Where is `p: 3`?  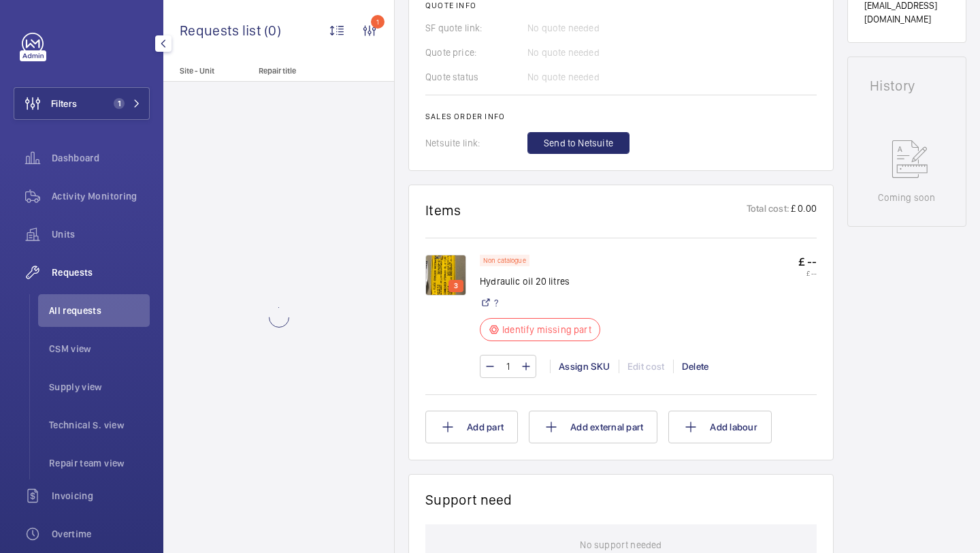
p: 3 is located at coordinates (456, 286).